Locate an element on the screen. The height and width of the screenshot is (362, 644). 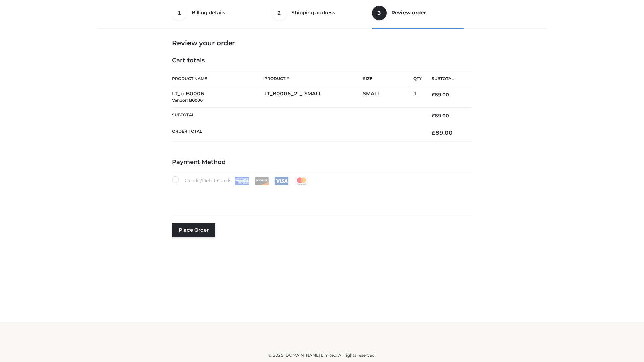
th: Product # is located at coordinates (314, 79).